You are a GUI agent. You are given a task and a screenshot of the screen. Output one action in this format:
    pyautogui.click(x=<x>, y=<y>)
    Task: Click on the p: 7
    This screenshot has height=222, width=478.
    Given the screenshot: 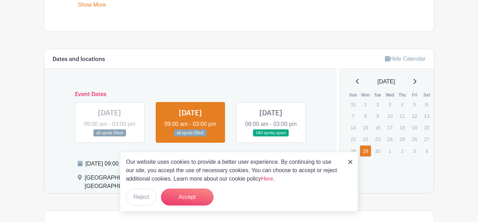 What is the action you would take?
    pyautogui.click(x=353, y=116)
    